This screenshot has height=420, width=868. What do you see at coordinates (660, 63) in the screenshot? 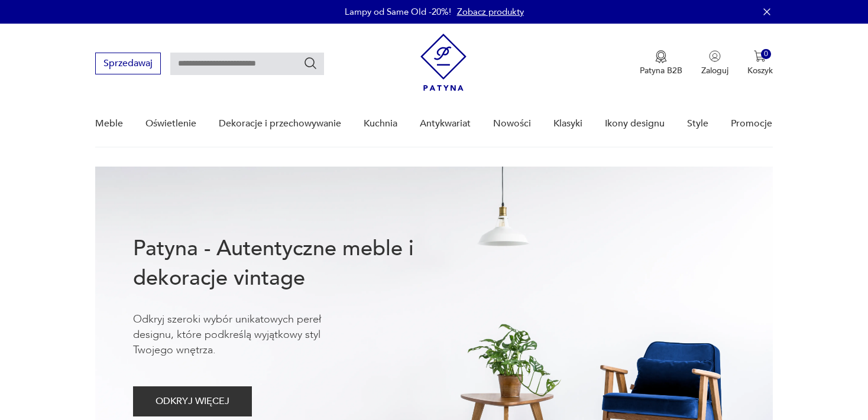
I see `button: Patyna B2B` at bounding box center [660, 63].